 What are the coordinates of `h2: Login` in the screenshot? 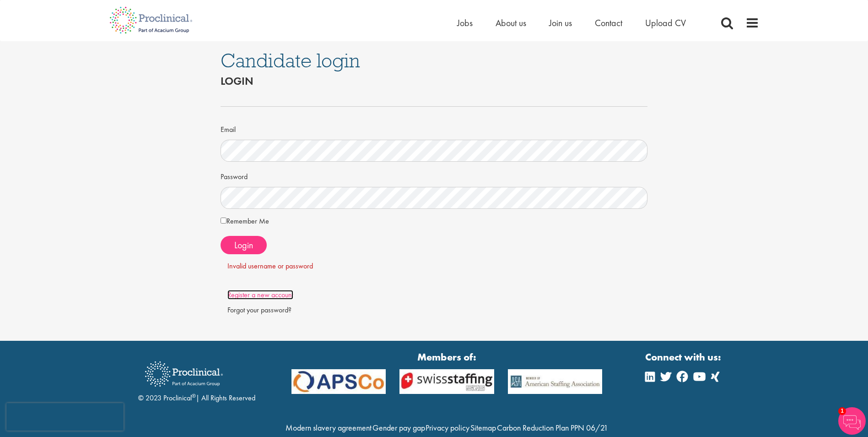 It's located at (434, 81).